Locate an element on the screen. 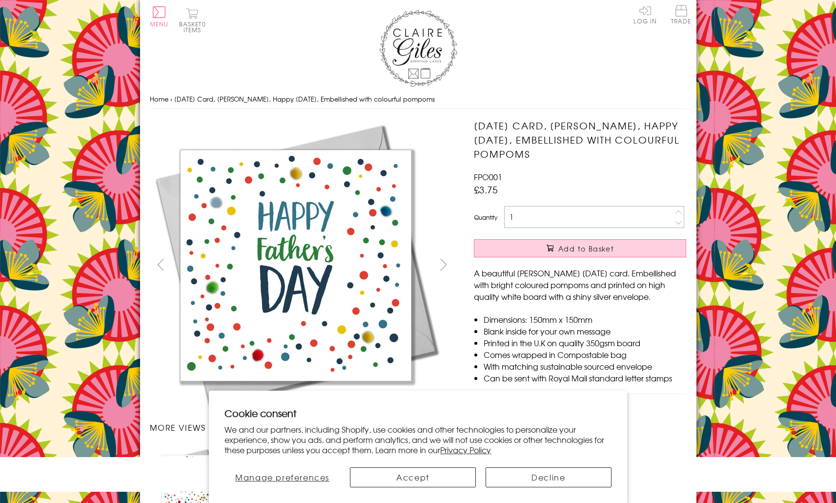 Image resolution: width=836 pixels, height=503 pixels. button: Add to Basket is located at coordinates (580, 248).